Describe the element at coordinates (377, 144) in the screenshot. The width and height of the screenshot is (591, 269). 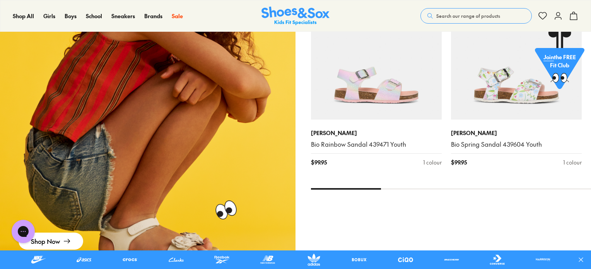
I see `a: Bio Rainbow Sandal 439471 Youth` at that location.